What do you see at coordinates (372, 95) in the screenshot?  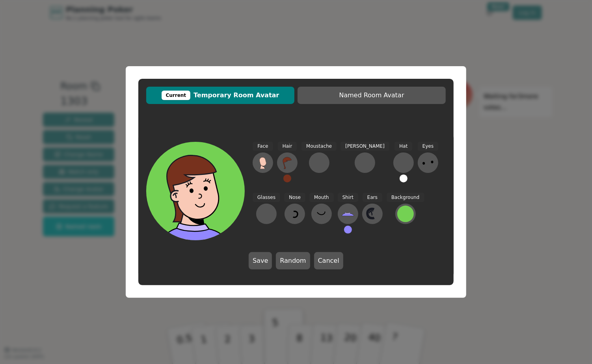 I see `span: Named Room Avatar` at bounding box center [372, 95].